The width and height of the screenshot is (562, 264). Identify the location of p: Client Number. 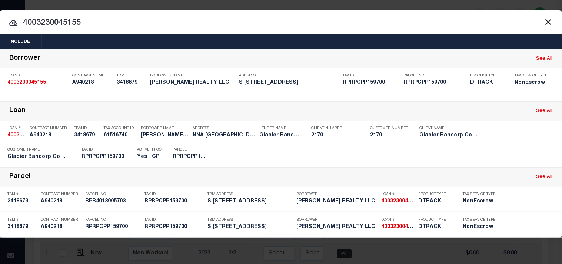
(335, 128).